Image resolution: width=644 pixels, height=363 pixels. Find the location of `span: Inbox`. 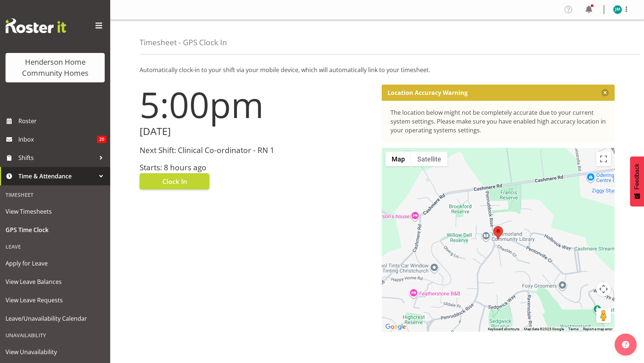

span: Inbox is located at coordinates (58, 139).